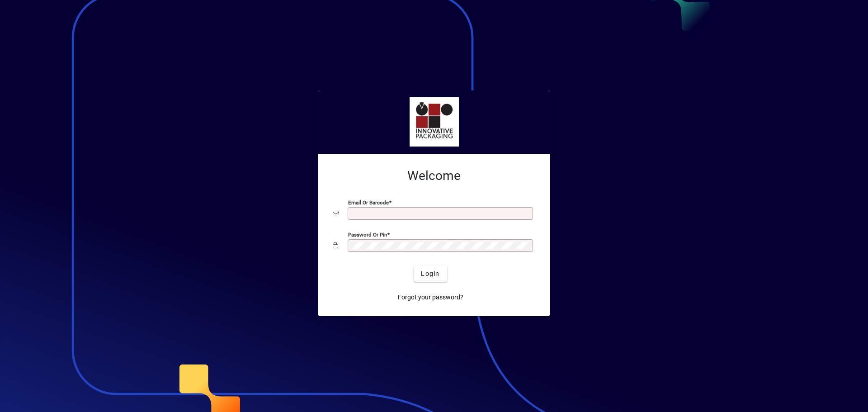 This screenshot has width=868, height=412. Describe the element at coordinates (434, 176) in the screenshot. I see `h2: Welcome` at that location.